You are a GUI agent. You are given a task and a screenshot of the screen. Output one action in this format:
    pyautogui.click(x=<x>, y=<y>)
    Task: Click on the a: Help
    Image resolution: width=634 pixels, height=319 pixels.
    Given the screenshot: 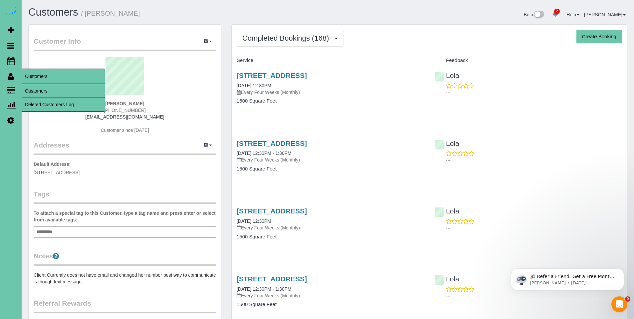 What is the action you would take?
    pyautogui.click(x=573, y=15)
    